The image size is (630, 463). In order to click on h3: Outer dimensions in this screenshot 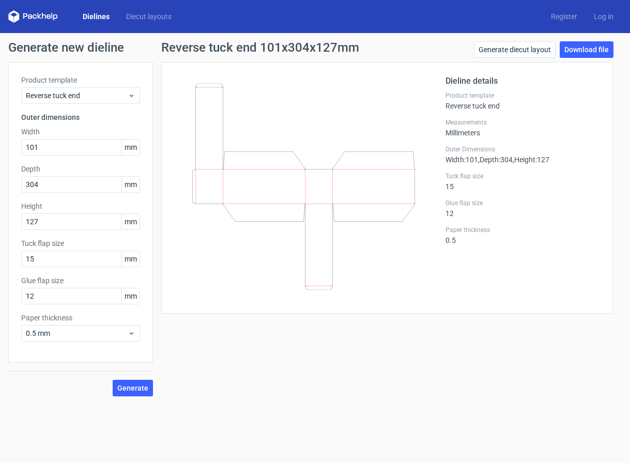, I will do `click(81, 117)`.